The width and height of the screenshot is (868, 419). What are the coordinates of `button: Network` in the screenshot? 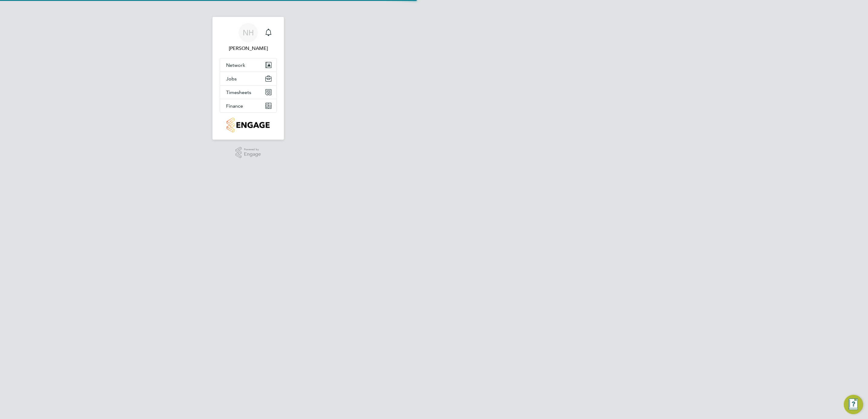 It's located at (248, 65).